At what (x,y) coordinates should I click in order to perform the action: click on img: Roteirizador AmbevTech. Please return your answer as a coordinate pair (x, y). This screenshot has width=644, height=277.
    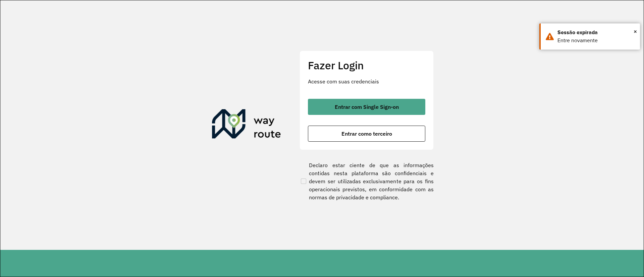
    Looking at the image, I should click on (247, 126).